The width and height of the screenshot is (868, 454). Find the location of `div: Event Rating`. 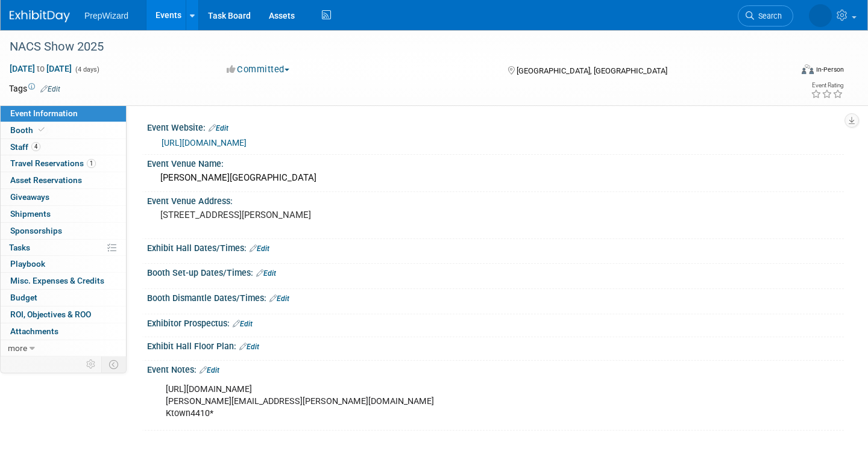

div: Event Rating is located at coordinates (827, 86).